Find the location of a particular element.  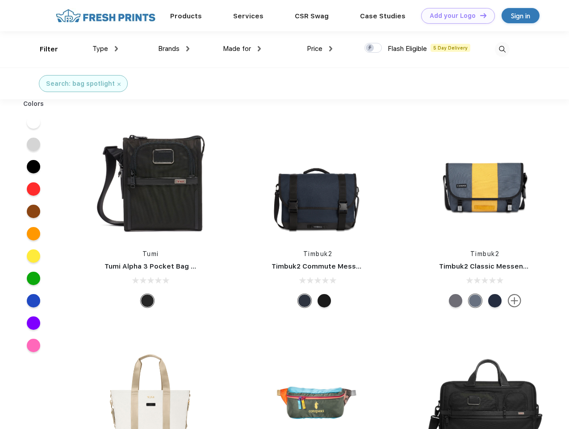

a: Timbuk2 Classic Messenger Bag is located at coordinates (495, 266).